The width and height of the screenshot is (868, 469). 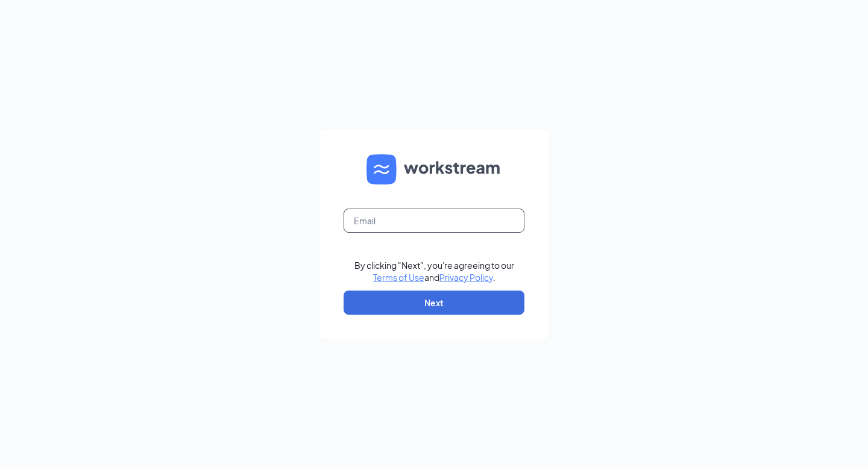 What do you see at coordinates (434, 271) in the screenshot?
I see `div: By clicking "Next", you're agreeing to our and .` at bounding box center [434, 271].